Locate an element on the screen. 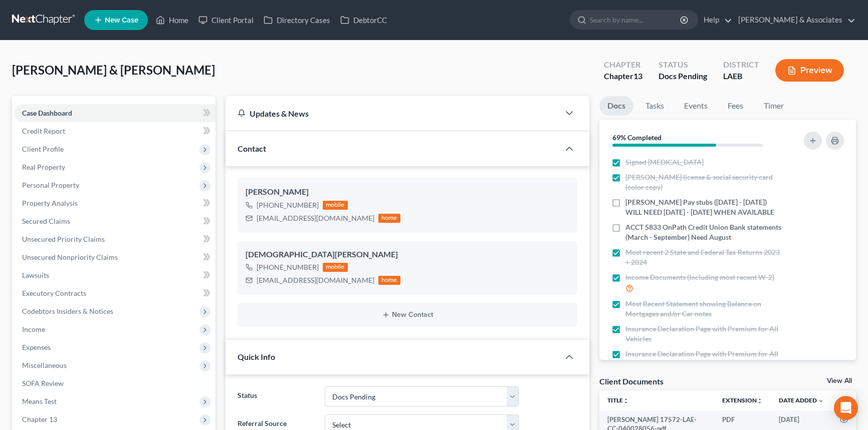  span: Miscellaneous is located at coordinates (44, 365).